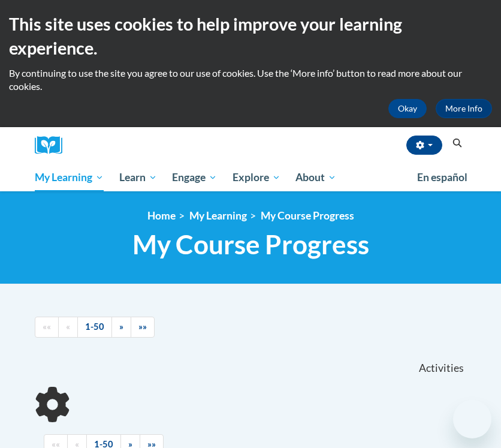 The height and width of the screenshot is (448, 501). What do you see at coordinates (47, 327) in the screenshot?
I see `a: Begining` at bounding box center [47, 327].